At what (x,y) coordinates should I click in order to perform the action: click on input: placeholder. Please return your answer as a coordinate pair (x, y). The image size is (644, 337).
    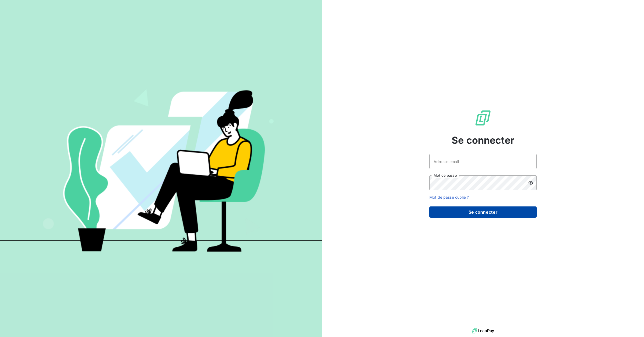
    Looking at the image, I should click on (483, 162).